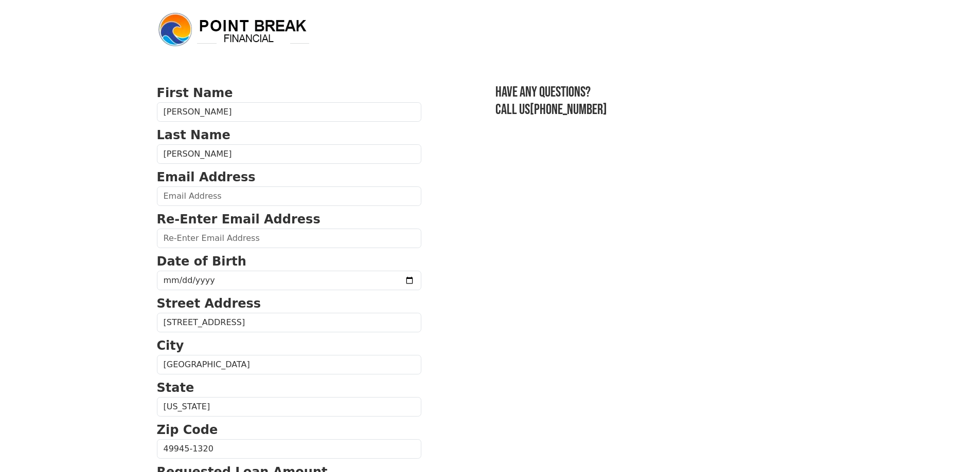  Describe the element at coordinates (289, 365) in the screenshot. I see `input: City` at that location.